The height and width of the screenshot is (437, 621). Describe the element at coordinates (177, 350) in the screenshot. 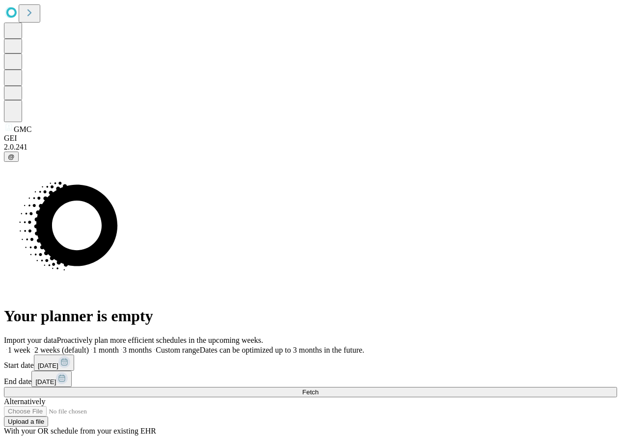

I see `span: Custom range` at that location.